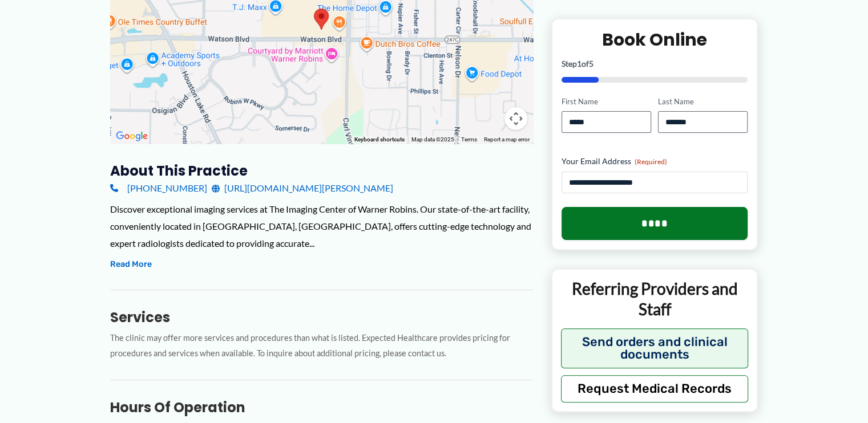  I want to click on span: Map data ©2025, so click(432, 139).